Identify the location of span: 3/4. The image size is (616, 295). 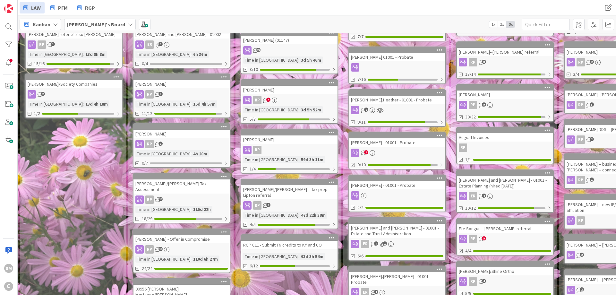
(576, 74).